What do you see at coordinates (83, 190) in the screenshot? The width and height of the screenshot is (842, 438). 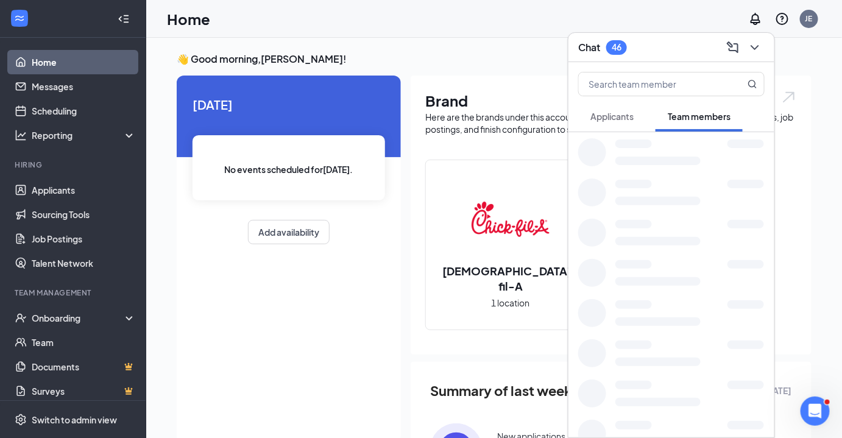 I see `a: Applicants` at bounding box center [83, 190].